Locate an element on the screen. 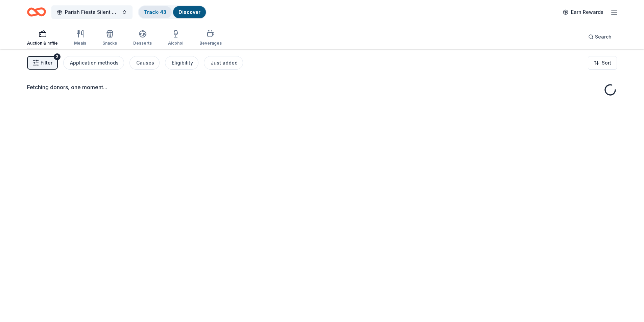 The image size is (644, 322). span: Filter is located at coordinates (46, 63).